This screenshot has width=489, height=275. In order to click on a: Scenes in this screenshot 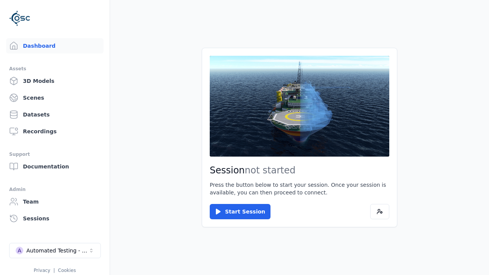, I will do `click(55, 98)`.